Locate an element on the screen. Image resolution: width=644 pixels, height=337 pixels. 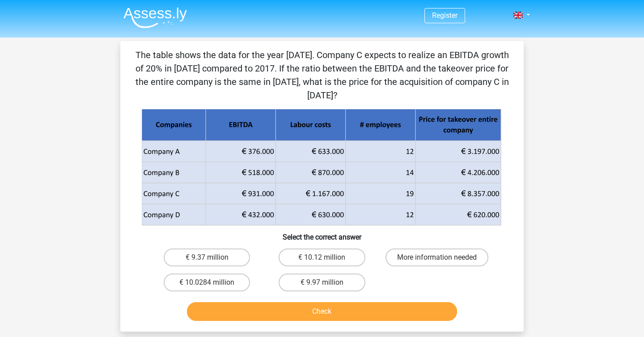
label: € 9.97 million is located at coordinates (322, 282).